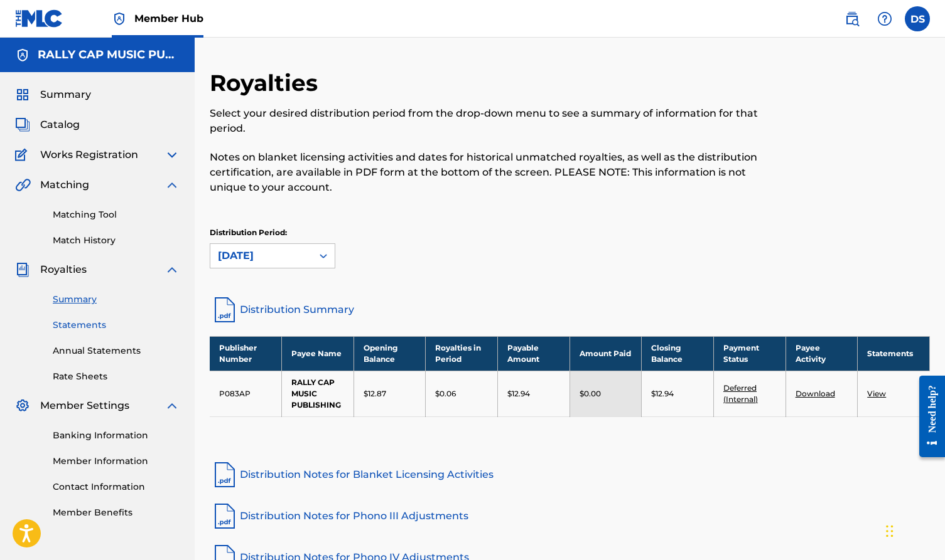 The image size is (945, 560). I want to click on a: Annual Statements, so click(116, 351).